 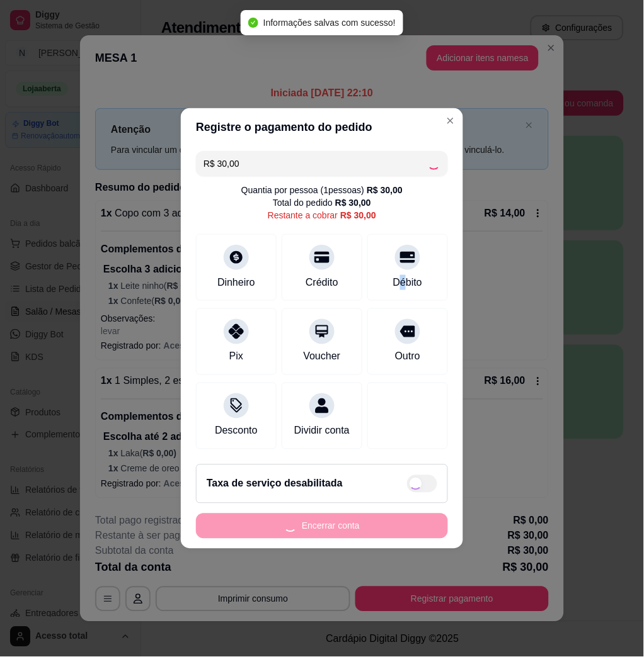 I want to click on input: Ex.: hambúrguer de cordeiro, so click(x=315, y=163).